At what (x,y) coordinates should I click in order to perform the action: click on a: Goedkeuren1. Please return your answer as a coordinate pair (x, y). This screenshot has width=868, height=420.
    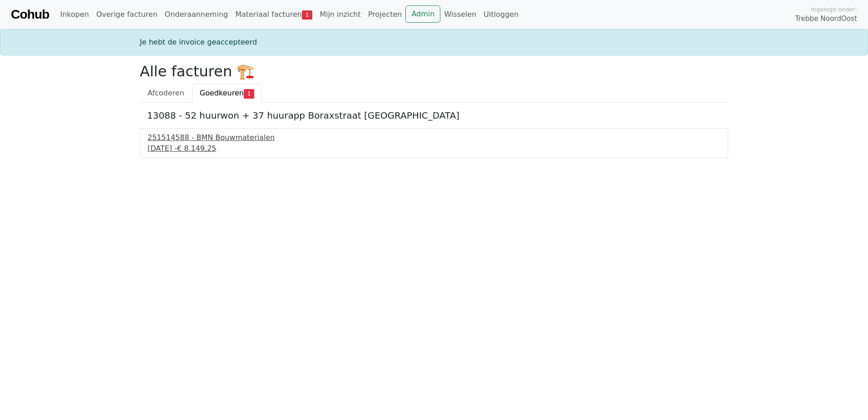
    Looking at the image, I should click on (227, 93).